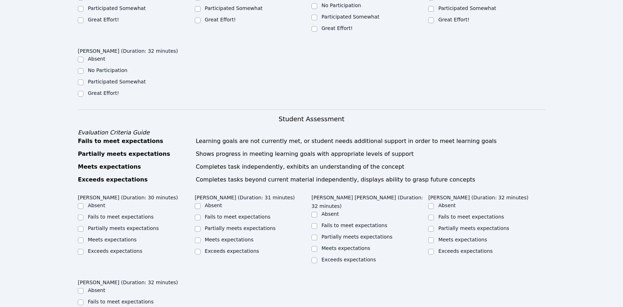 The height and width of the screenshot is (307, 623). What do you see at coordinates (371, 154) in the screenshot?
I see `div: Shows progress in meeting learning goals with appropriate levels of support` at bounding box center [371, 154].